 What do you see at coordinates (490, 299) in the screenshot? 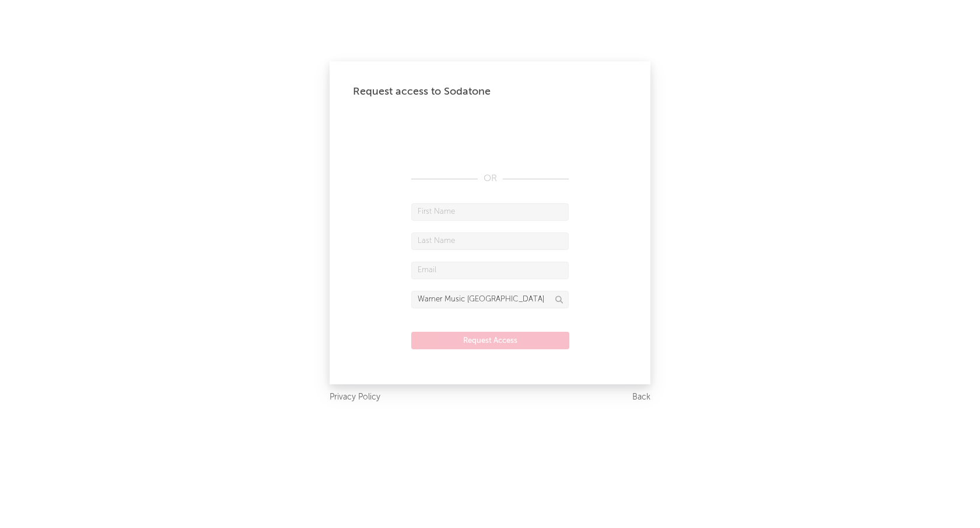
I see `input: Division` at bounding box center [490, 299].